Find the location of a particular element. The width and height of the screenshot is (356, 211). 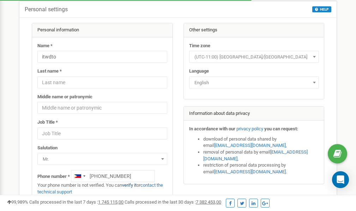

span: Calls processed in the last 30 days : is located at coordinates (173, 202).